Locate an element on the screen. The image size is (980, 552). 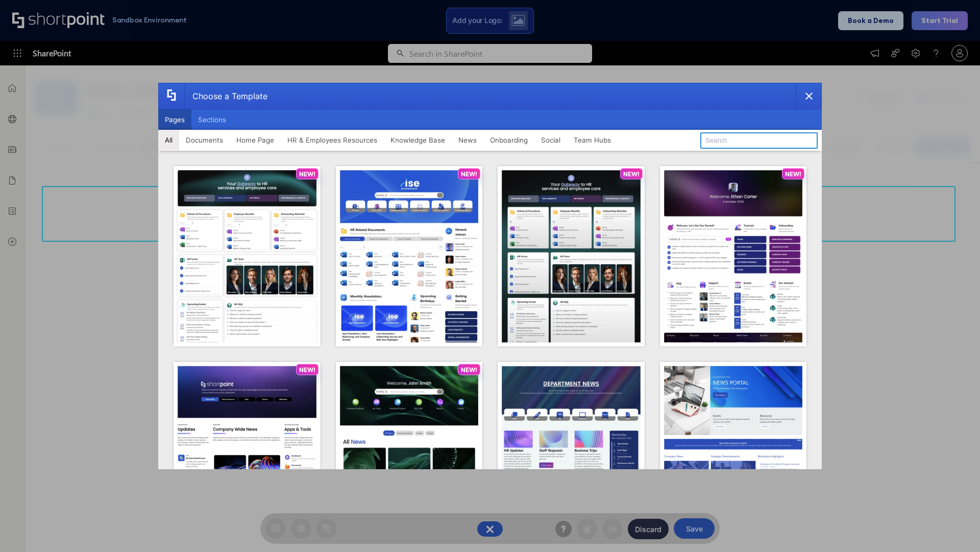
button: Onboarding is located at coordinates (509, 140).